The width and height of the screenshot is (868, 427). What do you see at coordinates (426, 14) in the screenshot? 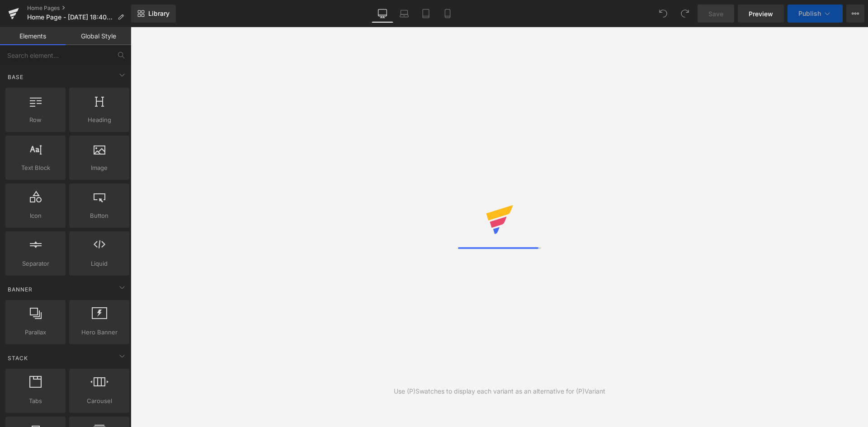
I see `a: Tablet` at bounding box center [426, 14].